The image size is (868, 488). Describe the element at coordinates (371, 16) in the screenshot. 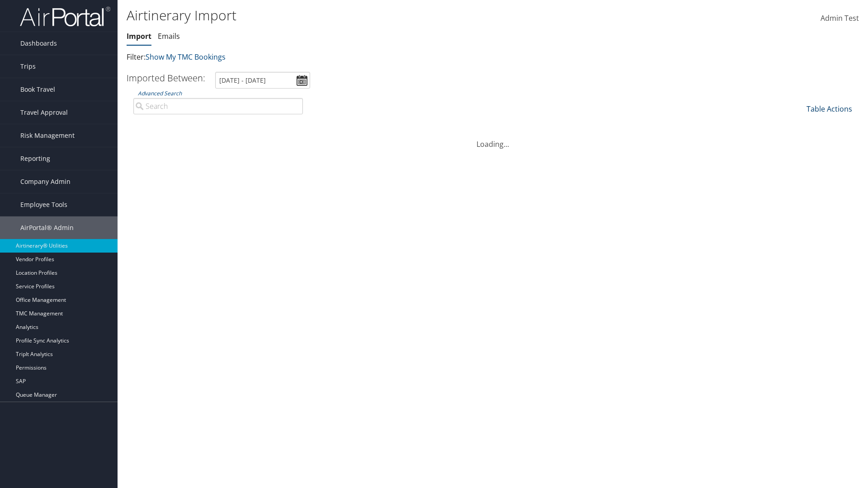

I see `h1: Airtinerary Import` at that location.